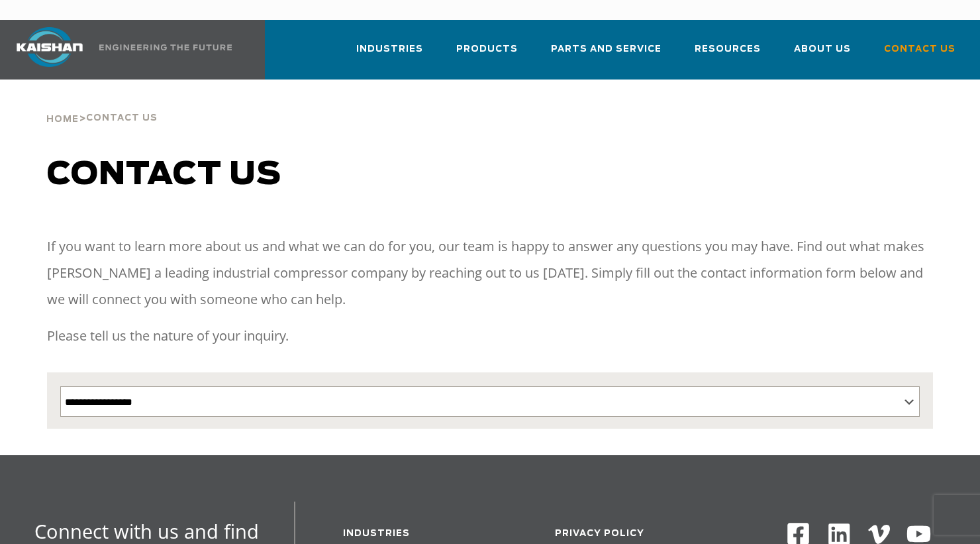  What do you see at coordinates (606, 55) in the screenshot?
I see `a: Parts and Service` at bounding box center [606, 55].